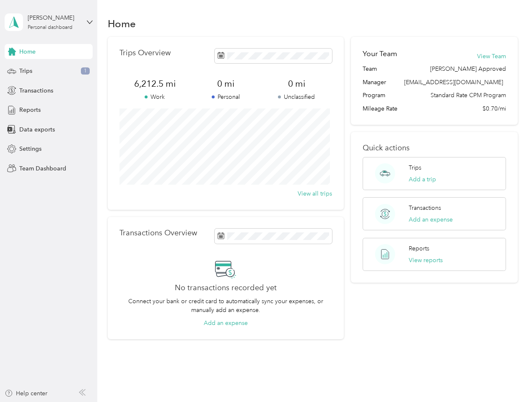  What do you see at coordinates (155, 97) in the screenshot?
I see `p: Work` at bounding box center [155, 97].